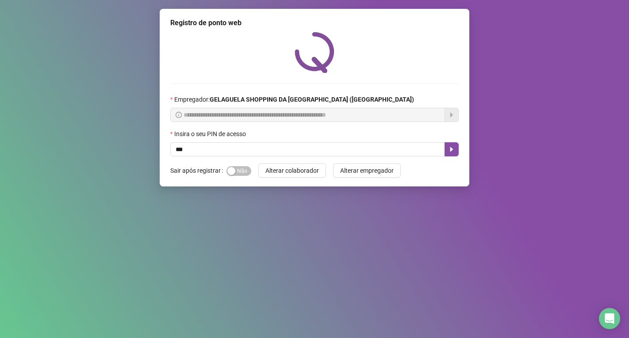 The width and height of the screenshot is (629, 338). I want to click on span: caret-right, so click(451, 149).